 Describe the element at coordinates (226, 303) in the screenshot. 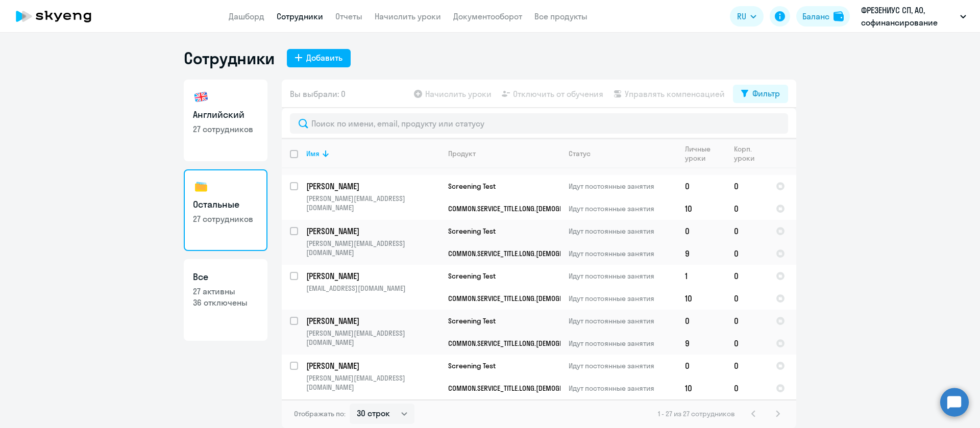

I see `p: 36 отключены` at that location.